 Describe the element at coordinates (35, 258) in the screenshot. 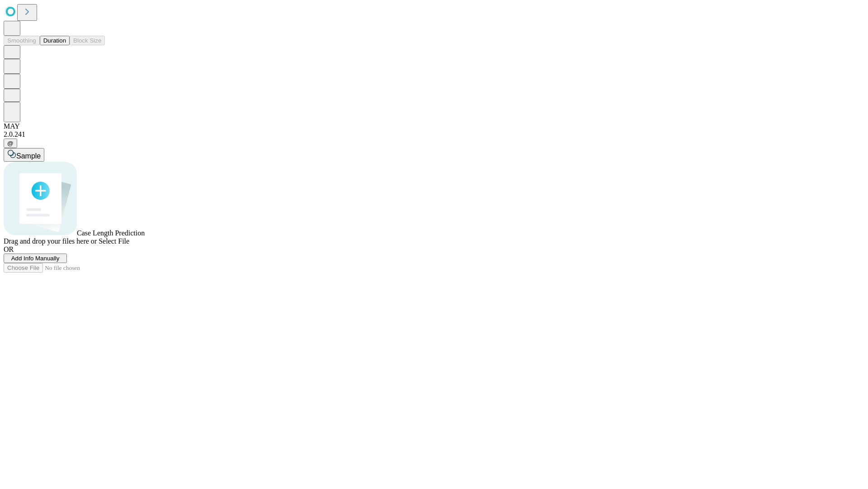

I see `button: Add Info Manually` at that location.